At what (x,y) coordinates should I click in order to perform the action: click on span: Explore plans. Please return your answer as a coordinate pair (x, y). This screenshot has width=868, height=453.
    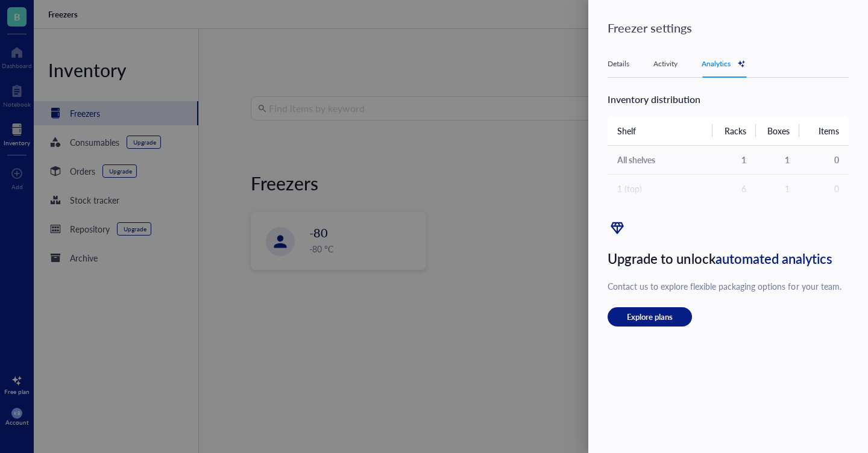
    Looking at the image, I should click on (650, 317).